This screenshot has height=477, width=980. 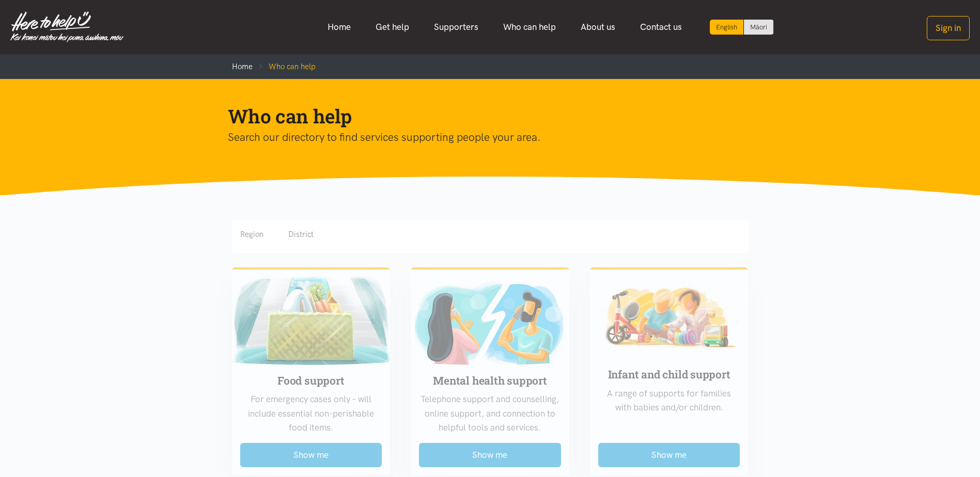 What do you see at coordinates (457, 27) in the screenshot?
I see `a: Supporters` at bounding box center [457, 27].